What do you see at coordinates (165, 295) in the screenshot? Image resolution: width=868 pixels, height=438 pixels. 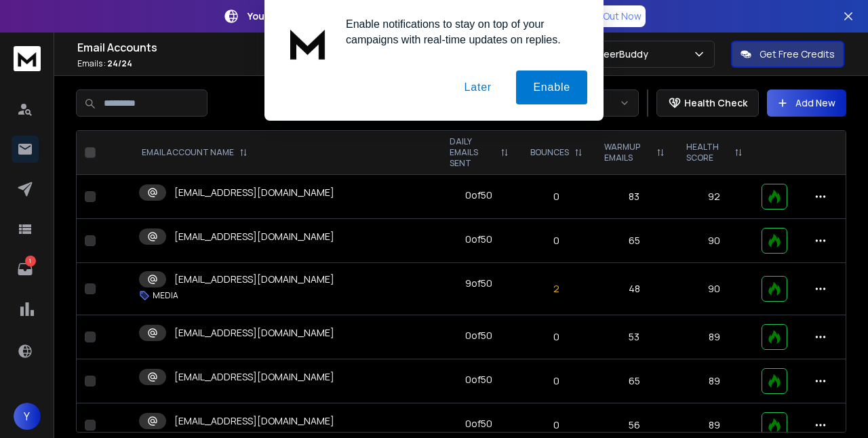 I see `p: MEDIA` at bounding box center [165, 295].